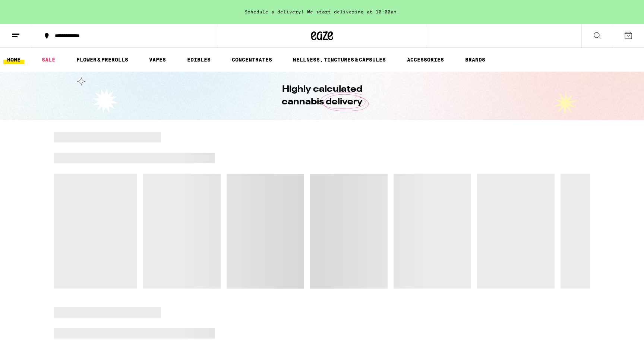  What do you see at coordinates (252, 60) in the screenshot?
I see `a: CONCENTRATES` at bounding box center [252, 60].